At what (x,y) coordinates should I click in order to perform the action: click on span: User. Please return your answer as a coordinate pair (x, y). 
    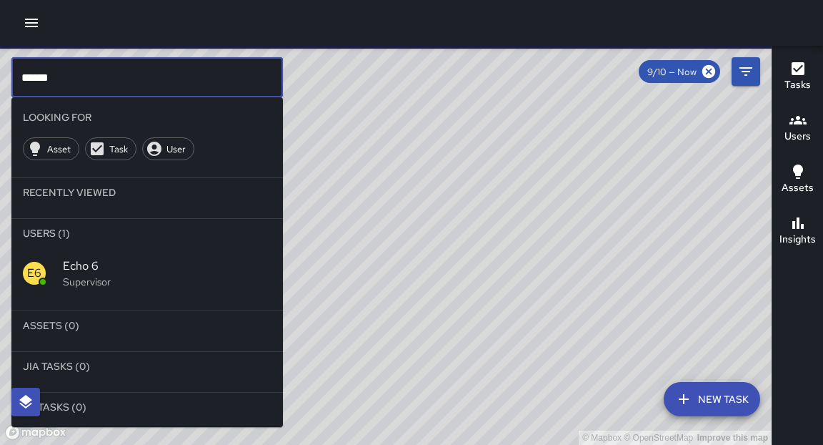
    Looking at the image, I should click on (176, 149).